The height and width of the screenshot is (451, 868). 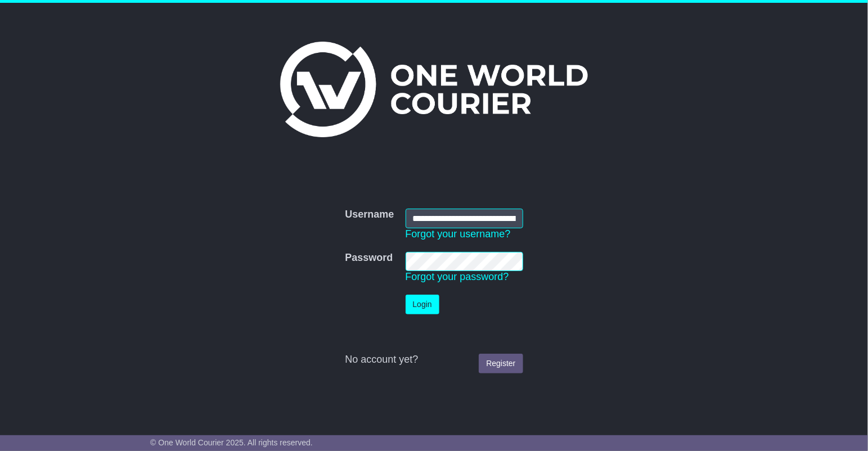 I want to click on a: Register, so click(x=501, y=363).